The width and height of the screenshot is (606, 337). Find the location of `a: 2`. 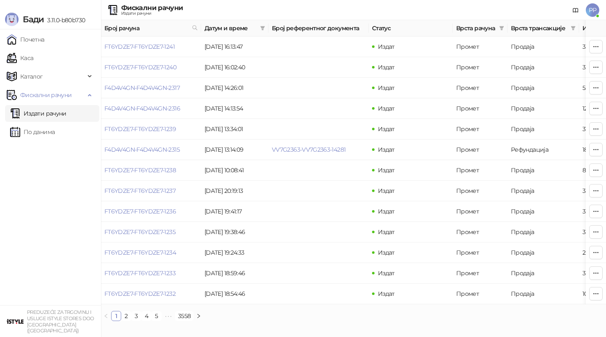

a: 2 is located at coordinates (126, 316).